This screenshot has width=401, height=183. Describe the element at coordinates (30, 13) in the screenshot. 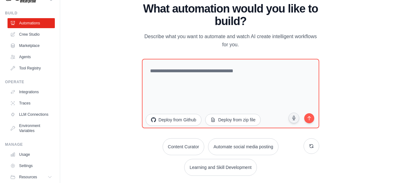

I see `div: Build` at that location.